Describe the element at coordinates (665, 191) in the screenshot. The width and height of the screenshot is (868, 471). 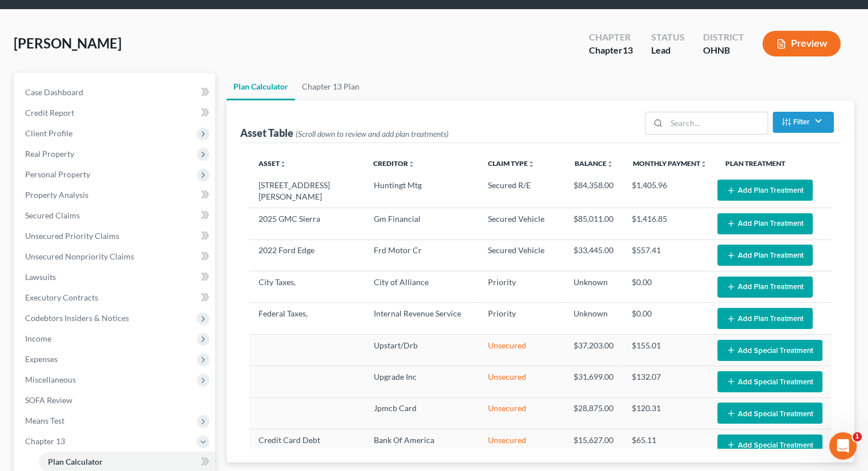
I see `td: $1,405.96` at that location.